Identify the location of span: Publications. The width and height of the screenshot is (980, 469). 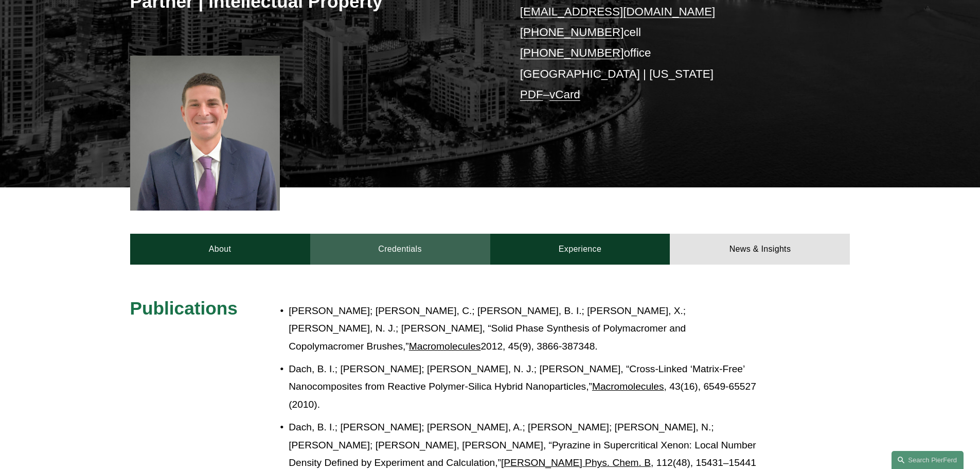
(184, 308).